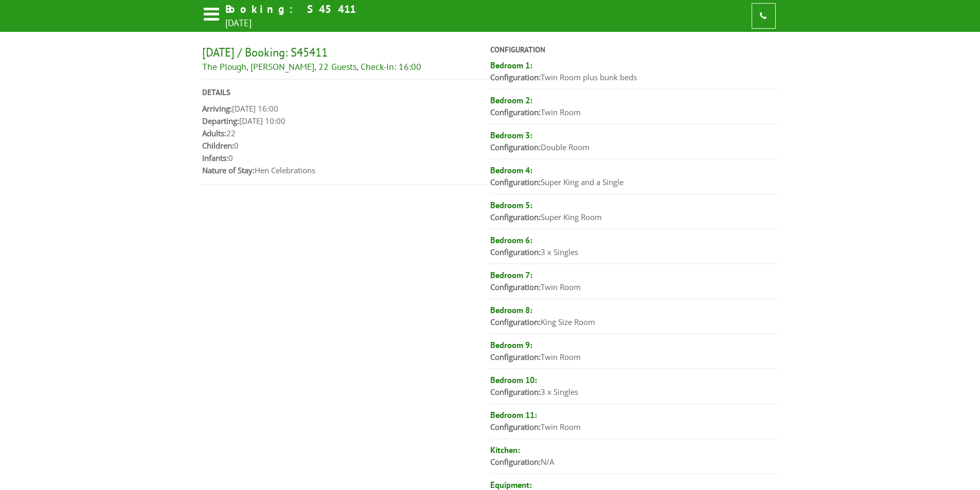 This screenshot has width=980, height=490. What do you see at coordinates (634, 345) in the screenshot?
I see `h4: Bedroom 9:` at bounding box center [634, 345].